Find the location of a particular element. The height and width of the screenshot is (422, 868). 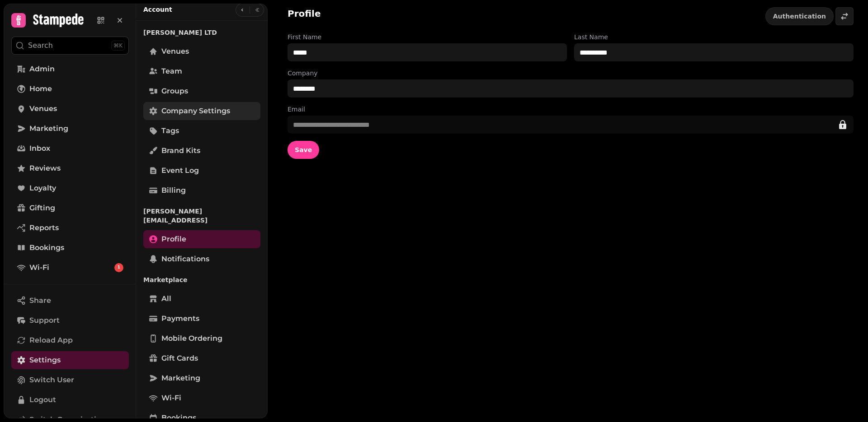

p: Search is located at coordinates (41, 46).